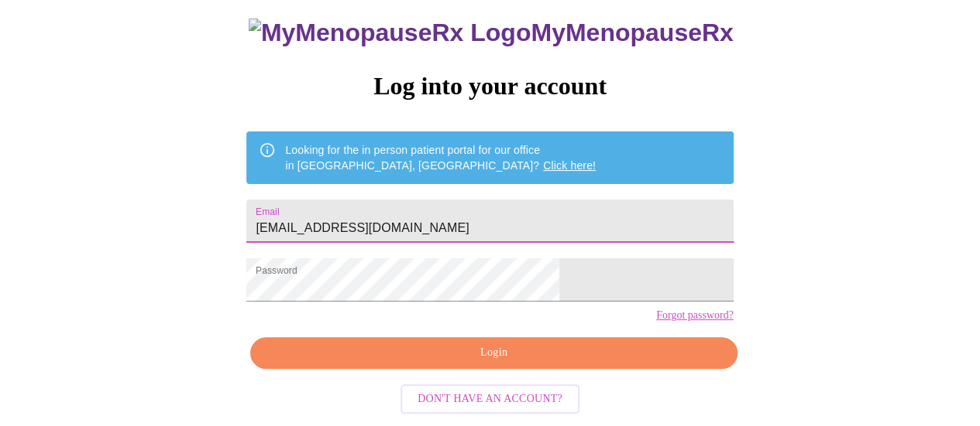 This screenshot has height=426, width=980. Describe the element at coordinates (493, 353) in the screenshot. I see `span: Login` at that location.